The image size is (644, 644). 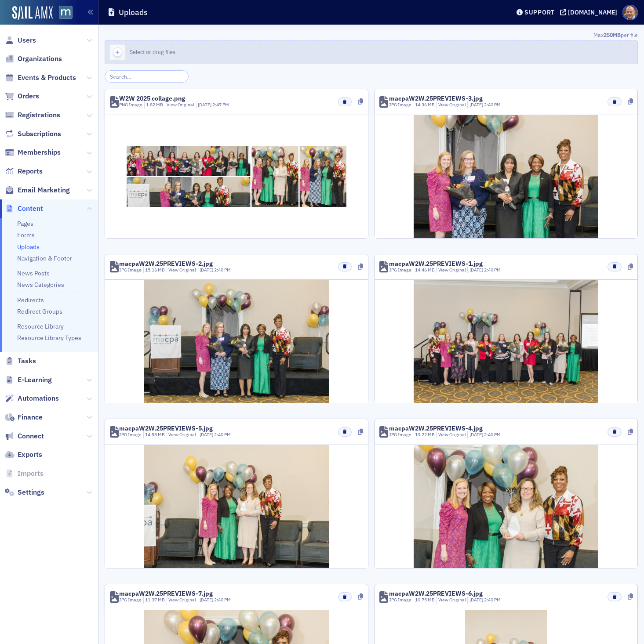 What do you see at coordinates (32, 14) in the screenshot?
I see `a: SailAMX` at bounding box center [32, 14].